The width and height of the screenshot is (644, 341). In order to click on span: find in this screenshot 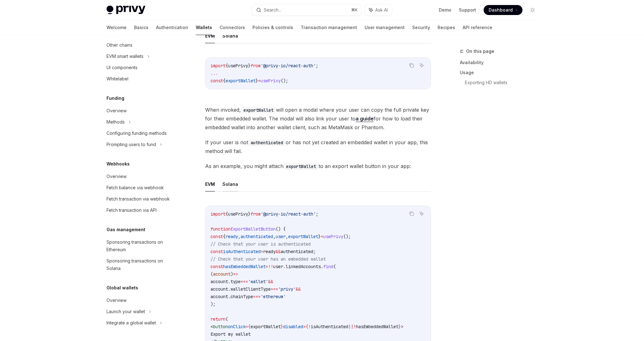, I will do `click(328, 266)`.